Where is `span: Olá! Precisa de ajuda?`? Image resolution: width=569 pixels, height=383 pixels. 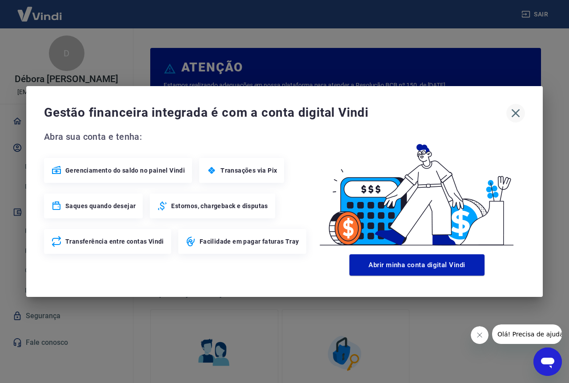 span: Olá! Precisa de ajuda? is located at coordinates (40, 10).